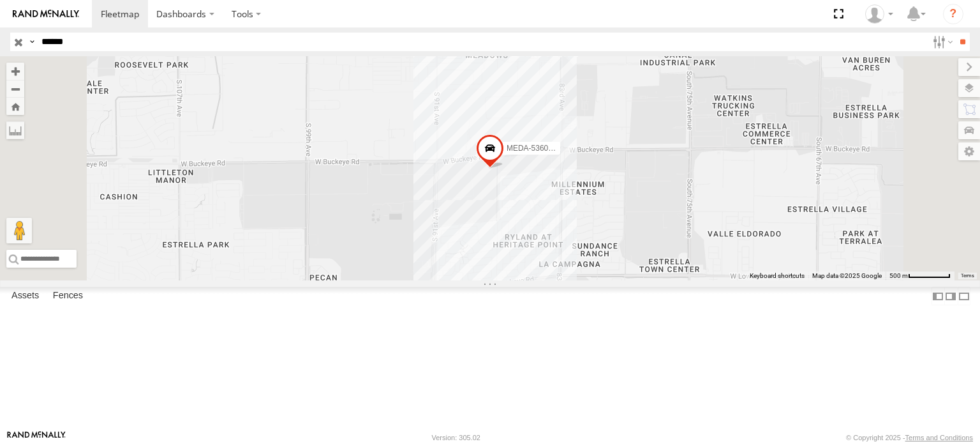 This screenshot has height=444, width=980. I want to click on div: Version: 305.02, so click(456, 437).